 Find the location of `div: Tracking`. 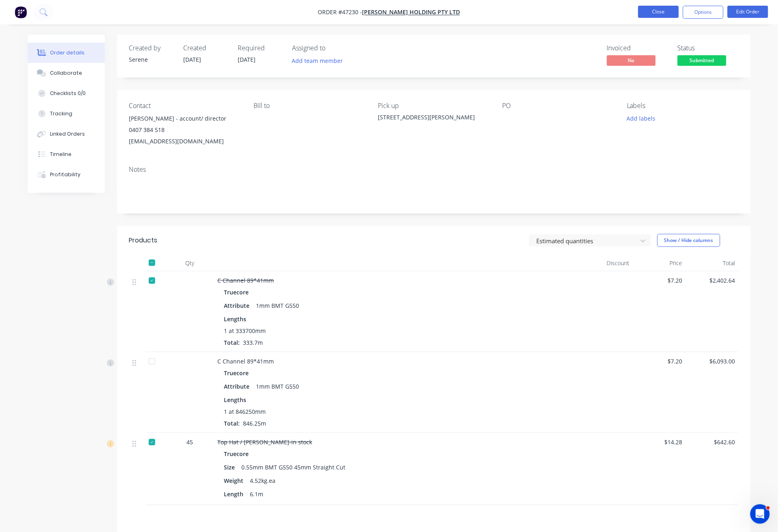

div: Tracking is located at coordinates (61, 114).